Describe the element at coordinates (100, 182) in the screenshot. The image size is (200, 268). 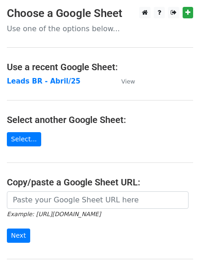
I see `h4: Copy/paste a Google Sheet URL:` at that location.